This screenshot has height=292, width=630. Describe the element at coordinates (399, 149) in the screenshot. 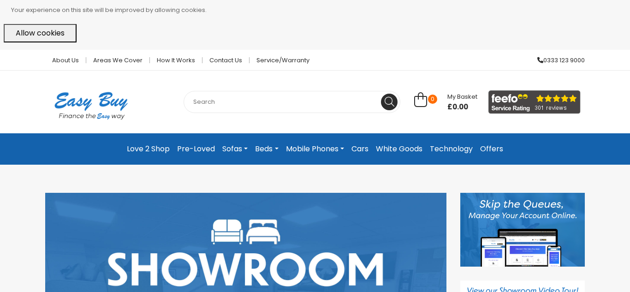

I see `a: White Goods` at that location.